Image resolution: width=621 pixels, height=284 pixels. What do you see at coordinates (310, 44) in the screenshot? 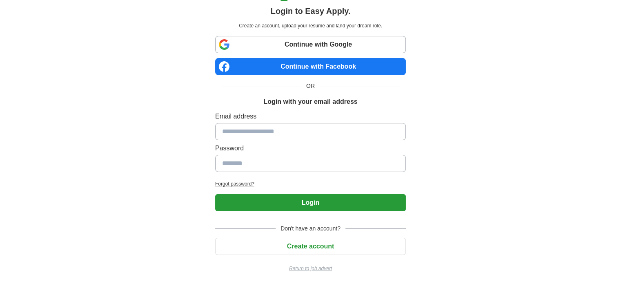
I see `a: Continue with Google` at bounding box center [310, 44].